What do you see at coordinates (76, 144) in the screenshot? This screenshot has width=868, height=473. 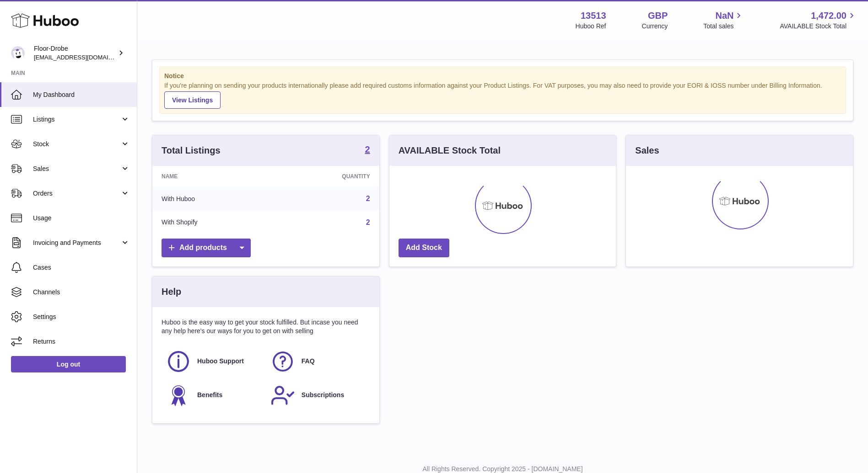 I see `span: Stock` at bounding box center [76, 144].